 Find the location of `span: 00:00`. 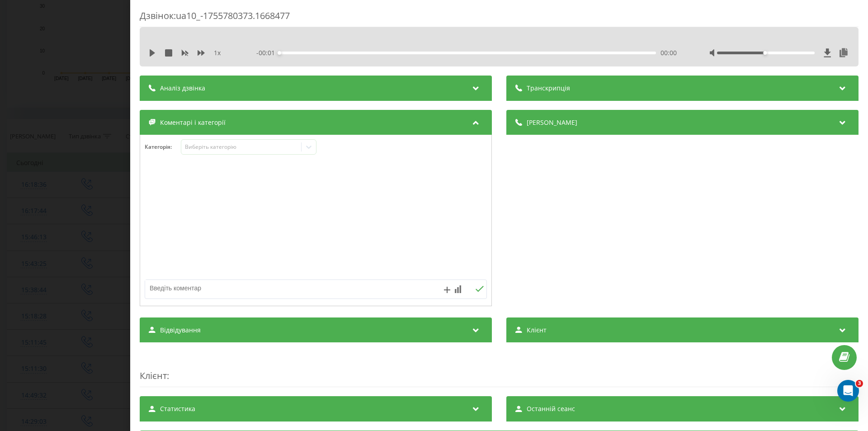

span: 00:00 is located at coordinates (669, 53).